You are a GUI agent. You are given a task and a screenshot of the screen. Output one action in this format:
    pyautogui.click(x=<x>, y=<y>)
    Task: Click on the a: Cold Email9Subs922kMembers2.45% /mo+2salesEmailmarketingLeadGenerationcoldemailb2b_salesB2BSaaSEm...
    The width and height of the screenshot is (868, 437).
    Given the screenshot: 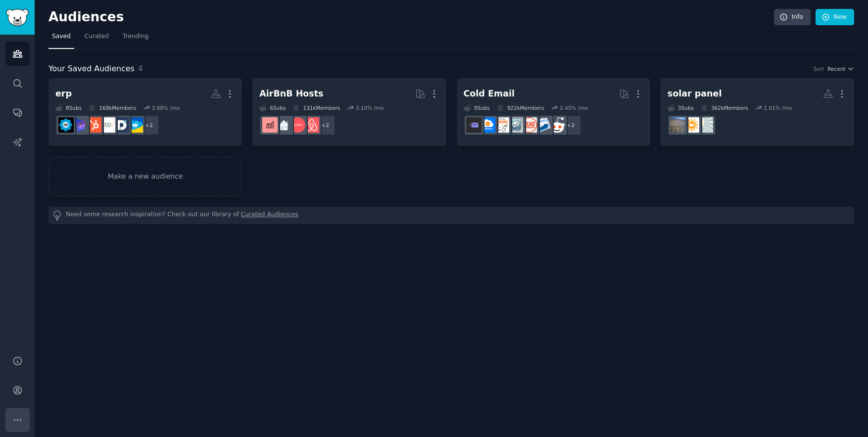 What is the action you would take?
    pyautogui.click(x=553, y=112)
    